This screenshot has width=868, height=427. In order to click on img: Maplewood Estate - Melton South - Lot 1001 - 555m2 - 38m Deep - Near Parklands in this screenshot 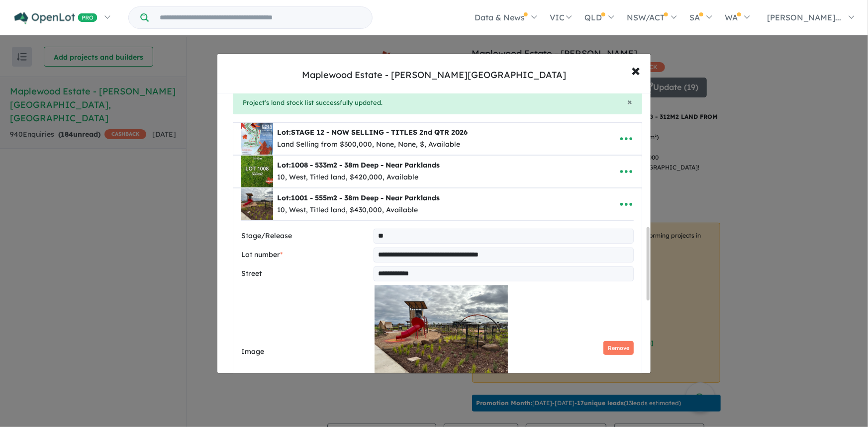, I will do `click(441, 335)`.